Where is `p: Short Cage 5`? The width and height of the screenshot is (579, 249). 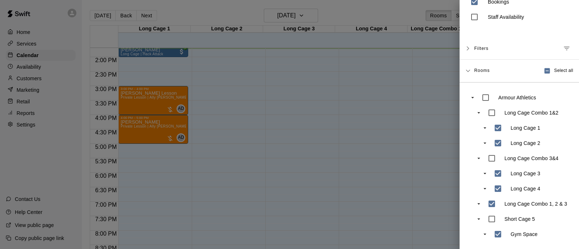 p: Short Cage 5 is located at coordinates (519, 219).